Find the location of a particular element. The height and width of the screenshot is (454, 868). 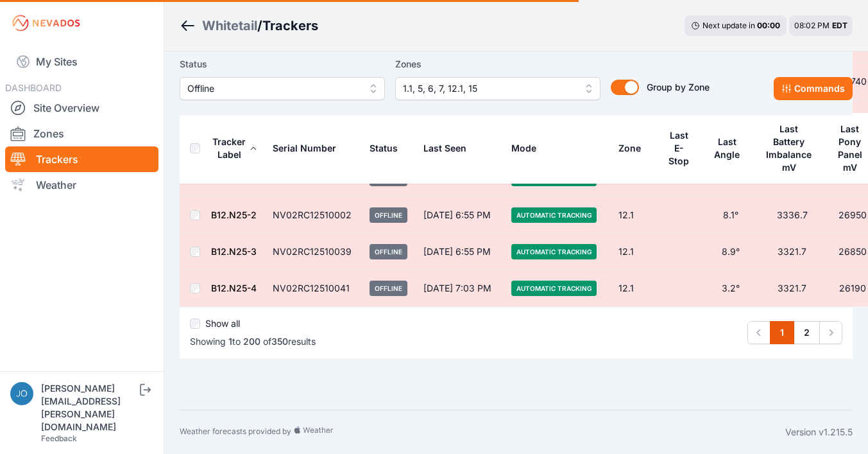

div: Status is located at coordinates (384, 148).